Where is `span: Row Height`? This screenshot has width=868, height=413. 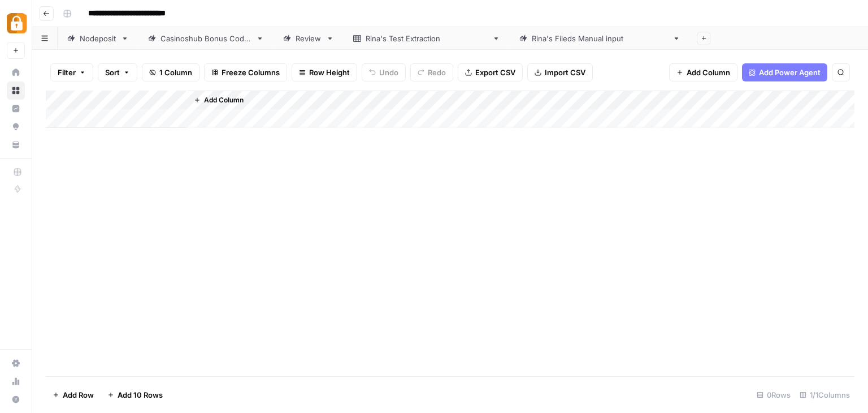 span: Row Height is located at coordinates (330, 73).